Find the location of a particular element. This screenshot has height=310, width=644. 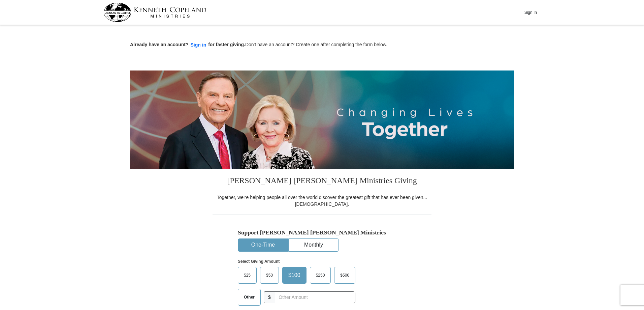

input: Other Amount is located at coordinates (314, 297).